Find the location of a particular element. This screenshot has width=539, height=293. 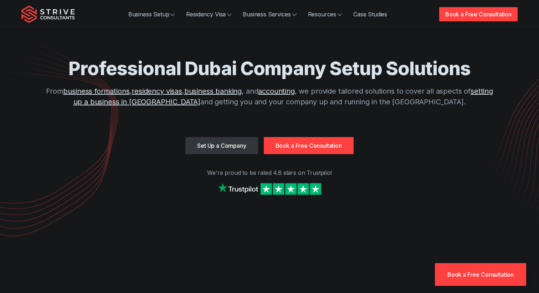

a: Business Setup is located at coordinates (151, 14).